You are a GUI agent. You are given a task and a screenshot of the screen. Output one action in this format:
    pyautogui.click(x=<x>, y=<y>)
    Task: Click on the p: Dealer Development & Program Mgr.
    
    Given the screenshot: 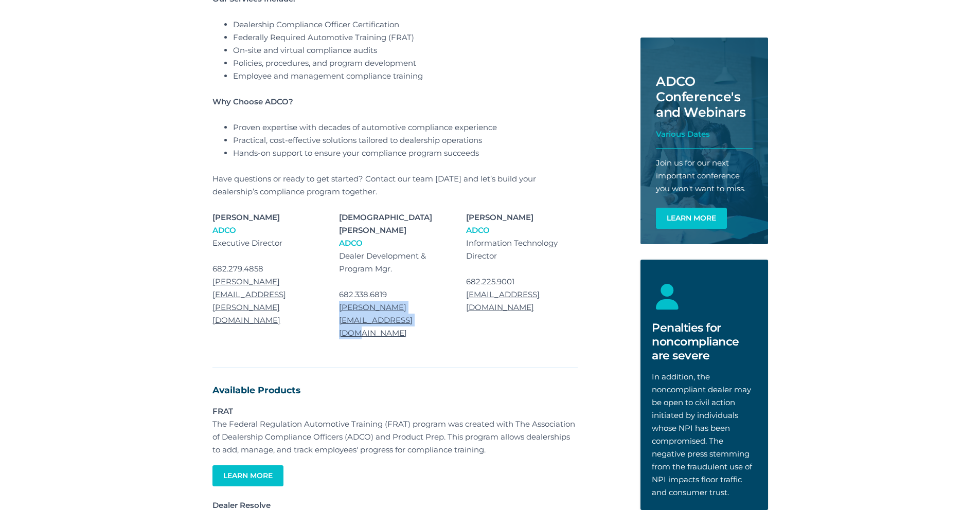 What is the action you would take?
    pyautogui.click(x=394, y=243)
    